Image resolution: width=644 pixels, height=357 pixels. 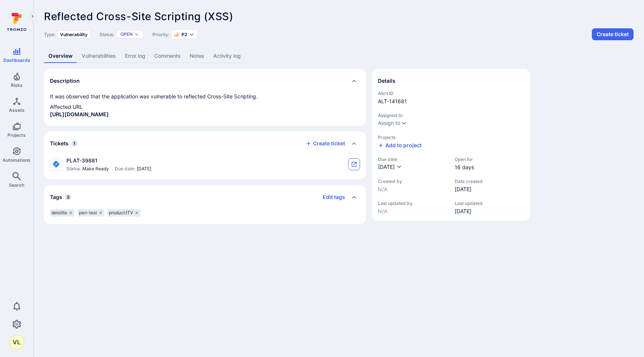 I want to click on section: details card, so click(x=451, y=145).